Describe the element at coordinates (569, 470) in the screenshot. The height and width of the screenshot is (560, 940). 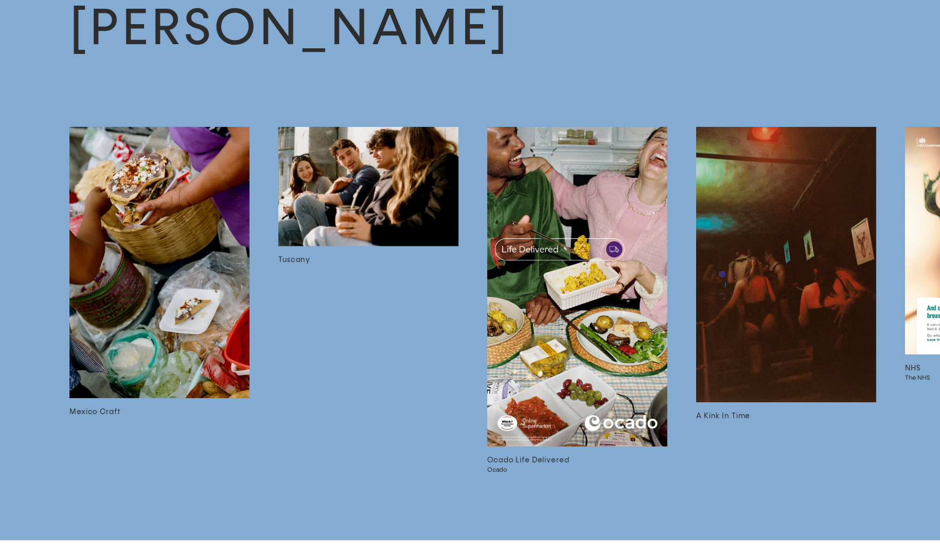
I see `span: Ocado` at that location.